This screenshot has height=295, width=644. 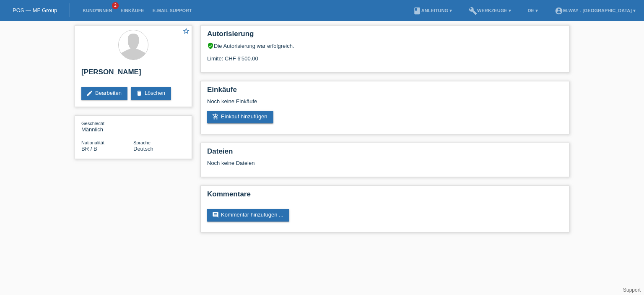 What do you see at coordinates (216, 215) in the screenshot?
I see `i: comment` at bounding box center [216, 215].